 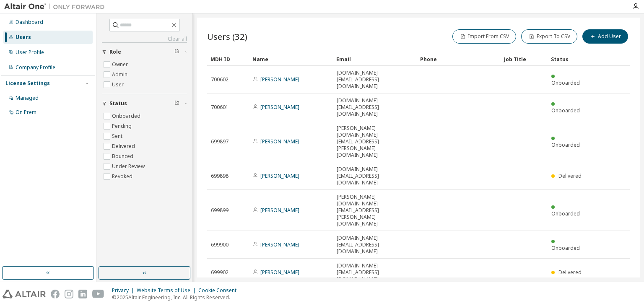 What do you see at coordinates (28, 83) in the screenshot?
I see `div: License Settings` at bounding box center [28, 83].